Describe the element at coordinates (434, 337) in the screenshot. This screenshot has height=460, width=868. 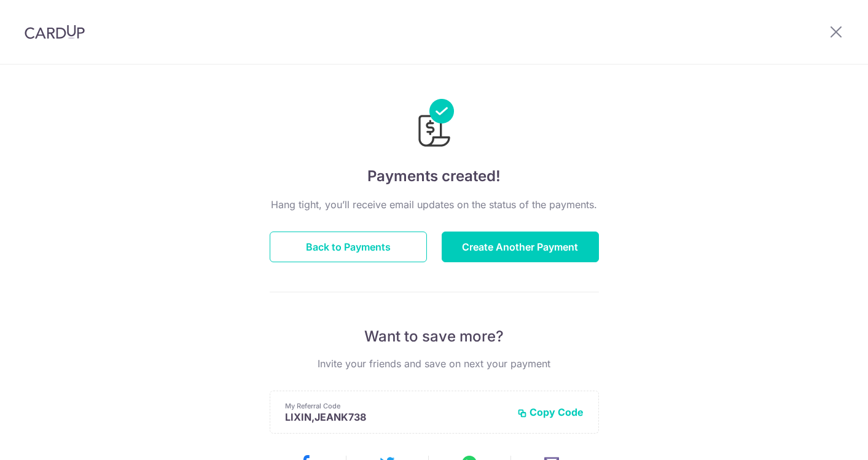
I see `p: Want to save more?` at that location.